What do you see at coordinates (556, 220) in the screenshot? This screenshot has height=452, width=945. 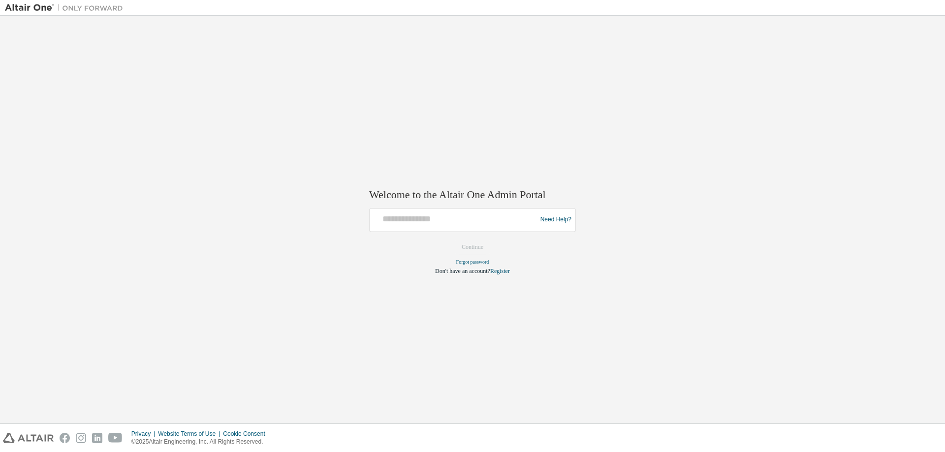 I see `a: Need Help?` at bounding box center [556, 220].